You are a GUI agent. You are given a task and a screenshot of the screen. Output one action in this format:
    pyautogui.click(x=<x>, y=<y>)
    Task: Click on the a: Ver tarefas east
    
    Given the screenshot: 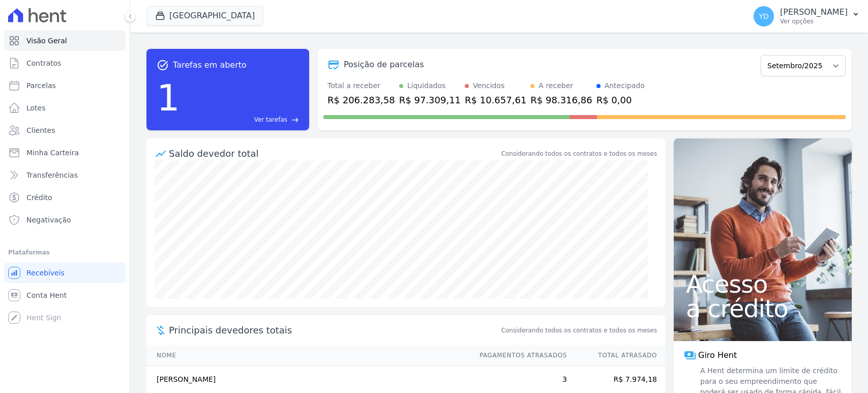 What is the action you would take?
    pyautogui.click(x=242, y=119)
    